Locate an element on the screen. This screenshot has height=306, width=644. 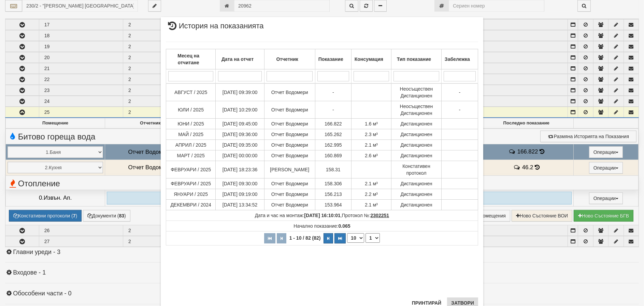
span: 153.964 is located at coordinates (333, 205).